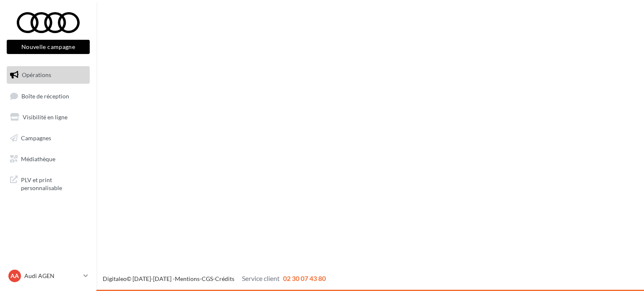  I want to click on a: Boîte de réception, so click(48, 96).